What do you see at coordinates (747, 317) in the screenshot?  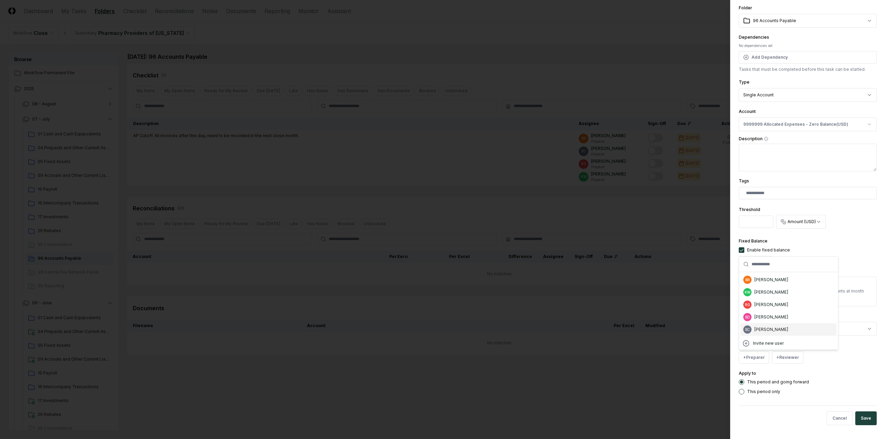 I see `span: SD` at bounding box center [747, 317].